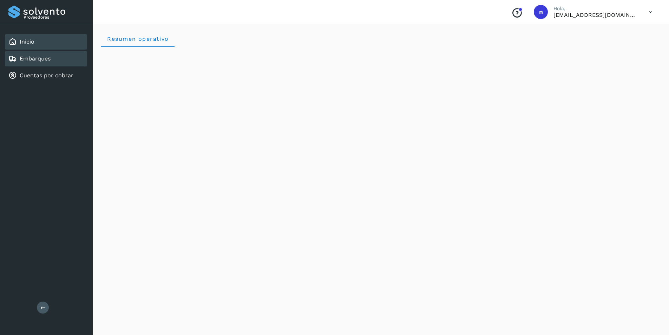 This screenshot has width=669, height=335. What do you see at coordinates (46, 75) in the screenshot?
I see `a: Cuentas por cobrar` at bounding box center [46, 75].